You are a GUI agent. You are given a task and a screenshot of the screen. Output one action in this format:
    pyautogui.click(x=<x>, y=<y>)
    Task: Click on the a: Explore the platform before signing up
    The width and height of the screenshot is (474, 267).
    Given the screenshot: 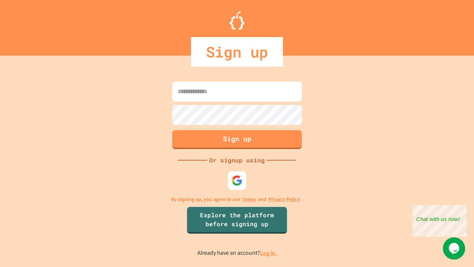 What is the action you would take?
    pyautogui.click(x=237, y=220)
    